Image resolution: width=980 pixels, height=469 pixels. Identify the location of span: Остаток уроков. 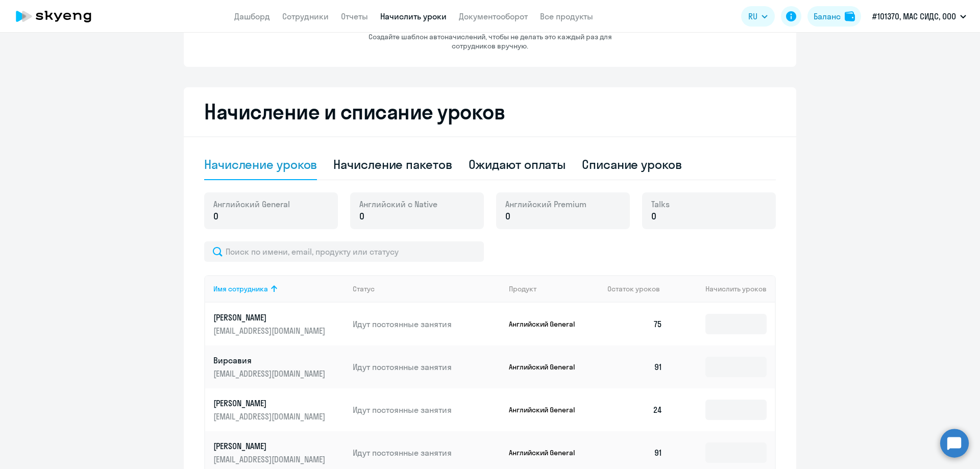
(633, 289).